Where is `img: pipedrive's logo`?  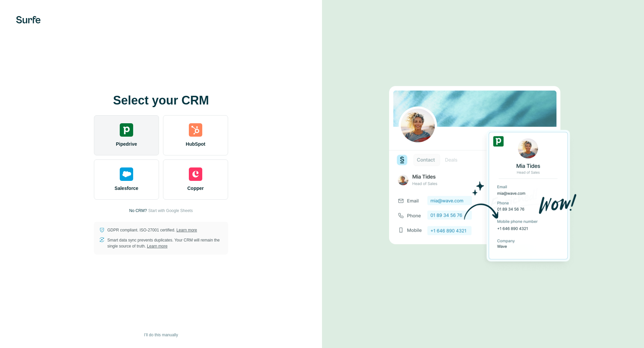 img: pipedrive's logo is located at coordinates (126, 130).